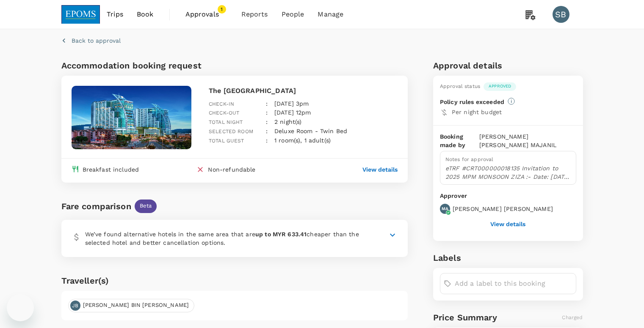  What do you see at coordinates (147, 65) in the screenshot?
I see `h6: Accommodation booking request` at bounding box center [147, 65].